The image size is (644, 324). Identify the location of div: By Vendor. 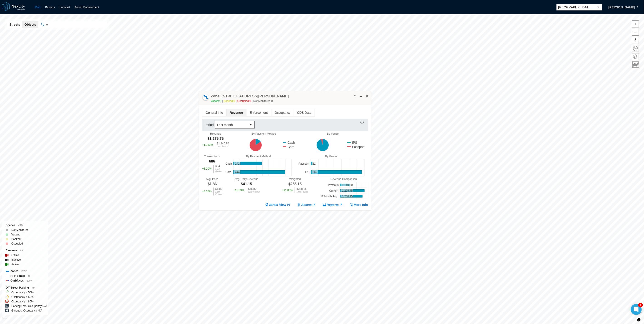
(333, 134).